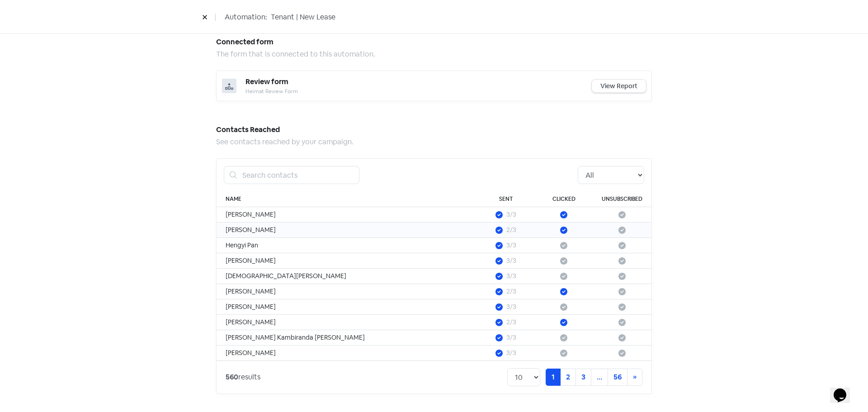  I want to click on strong: 560, so click(232, 377).